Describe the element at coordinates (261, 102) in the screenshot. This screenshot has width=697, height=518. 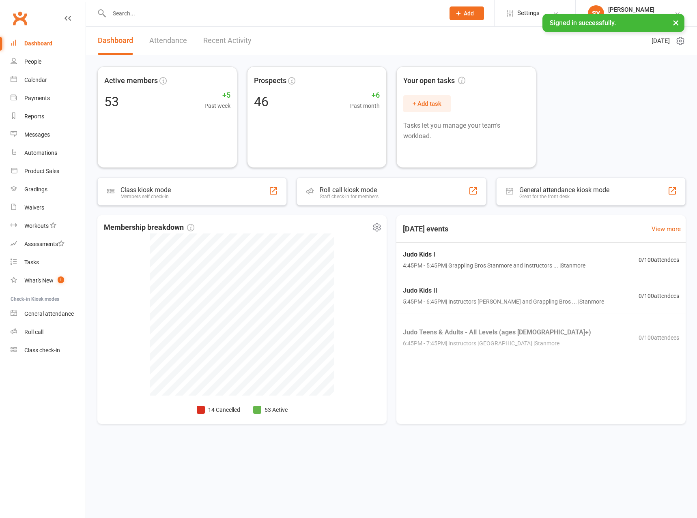
I see `div: 46` at that location.